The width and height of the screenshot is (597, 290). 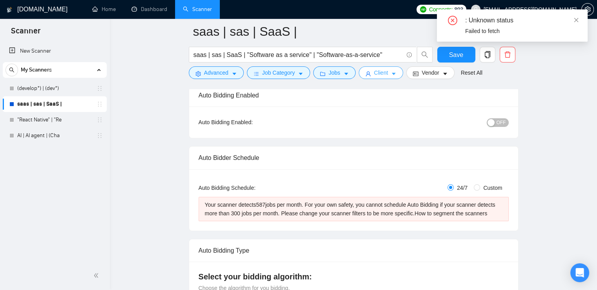 What do you see at coordinates (216, 73) in the screenshot?
I see `span: Advanced` at bounding box center [216, 73].